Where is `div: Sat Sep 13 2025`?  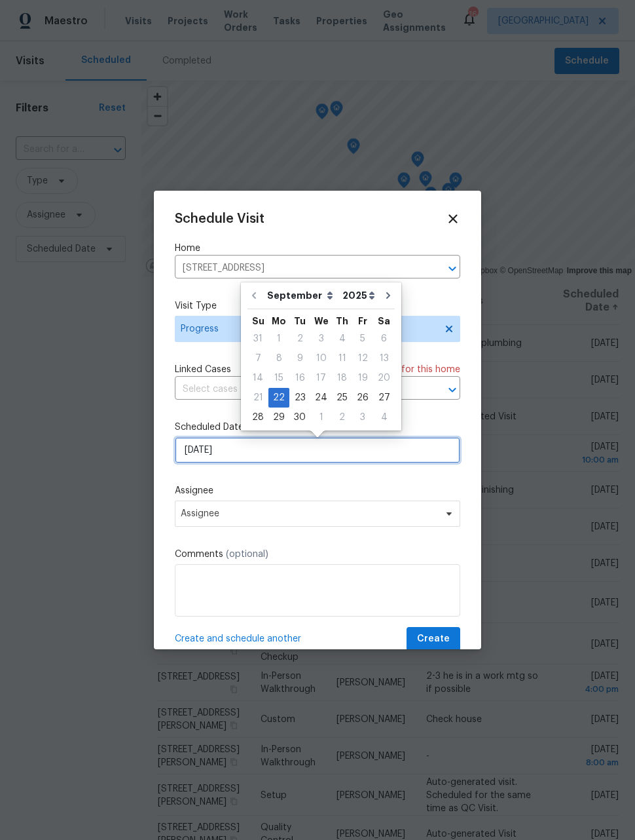 div: Sat Sep 13 2025 is located at coordinates (384, 358).